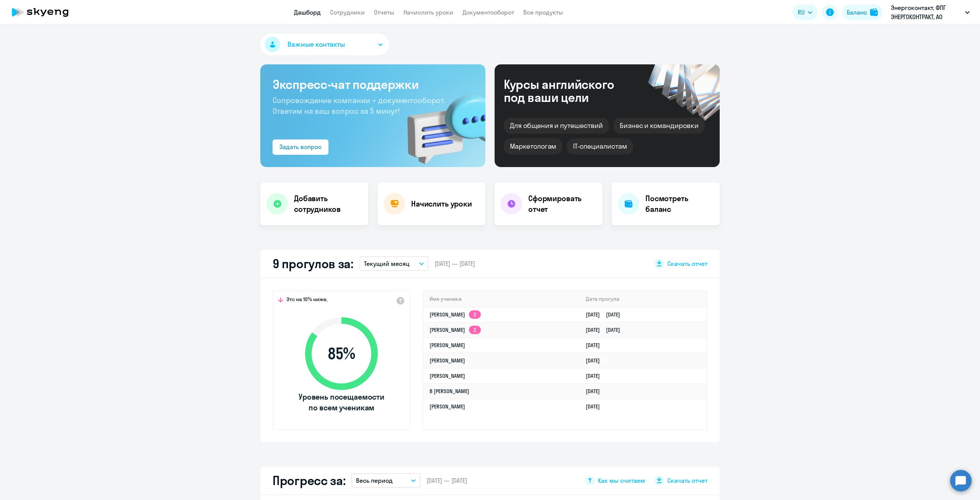 The image size is (980, 500). Describe the element at coordinates (862, 12) in the screenshot. I see `a: Балансbalance` at that location.